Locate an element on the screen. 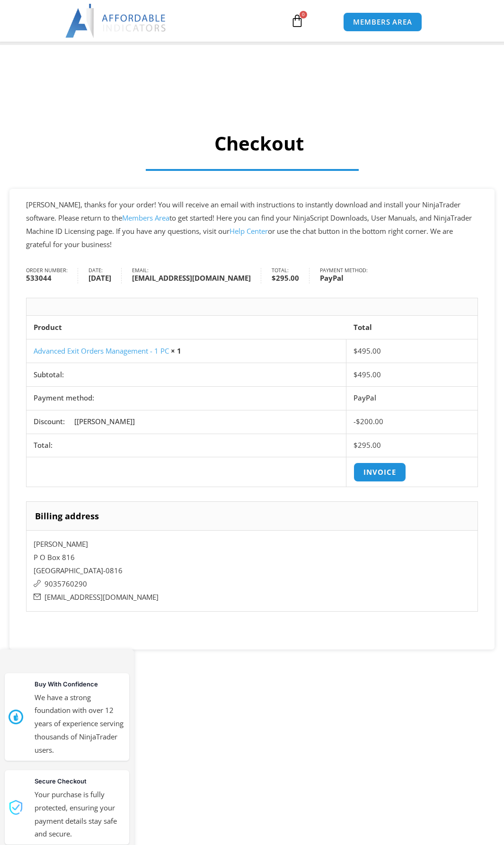  bdi: 295.00 is located at coordinates (285, 278).